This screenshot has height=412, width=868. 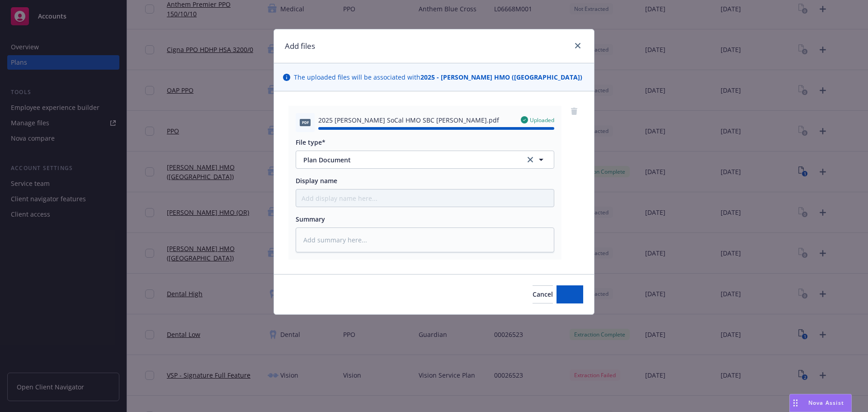 I want to click on span: File type*, so click(x=311, y=142).